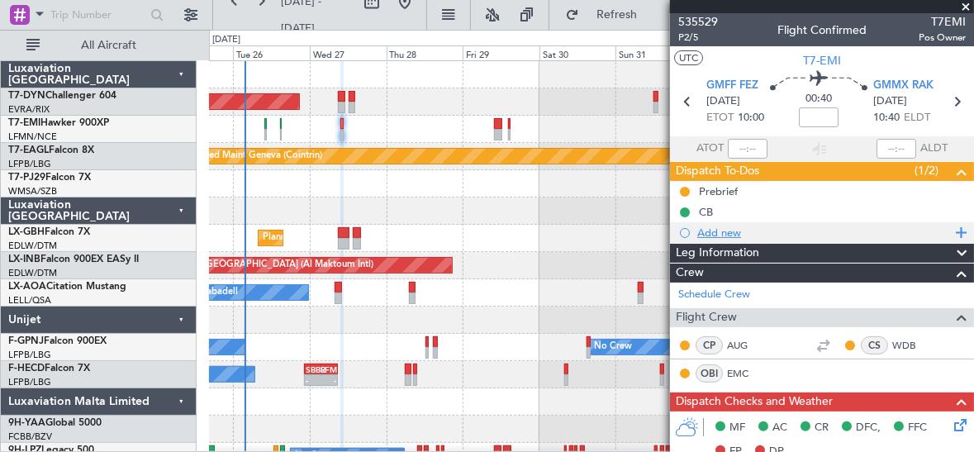  What do you see at coordinates (32, 136) in the screenshot?
I see `a: LFMN/NCE` at bounding box center [32, 136].